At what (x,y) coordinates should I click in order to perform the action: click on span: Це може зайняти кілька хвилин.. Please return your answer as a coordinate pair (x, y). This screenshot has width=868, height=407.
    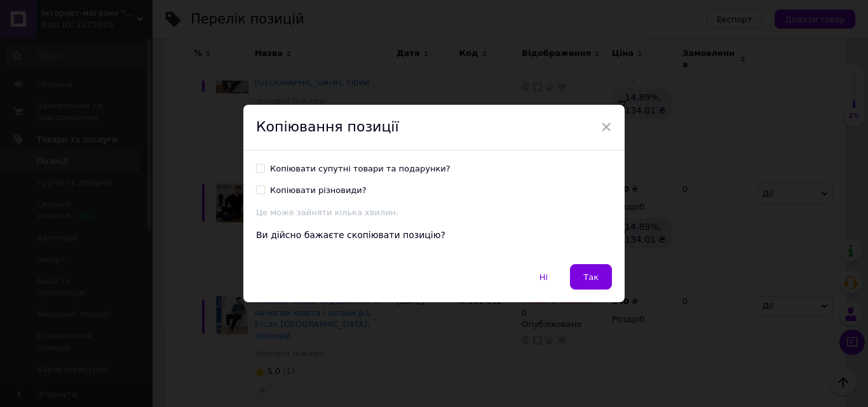
    Looking at the image, I should click on (328, 212).